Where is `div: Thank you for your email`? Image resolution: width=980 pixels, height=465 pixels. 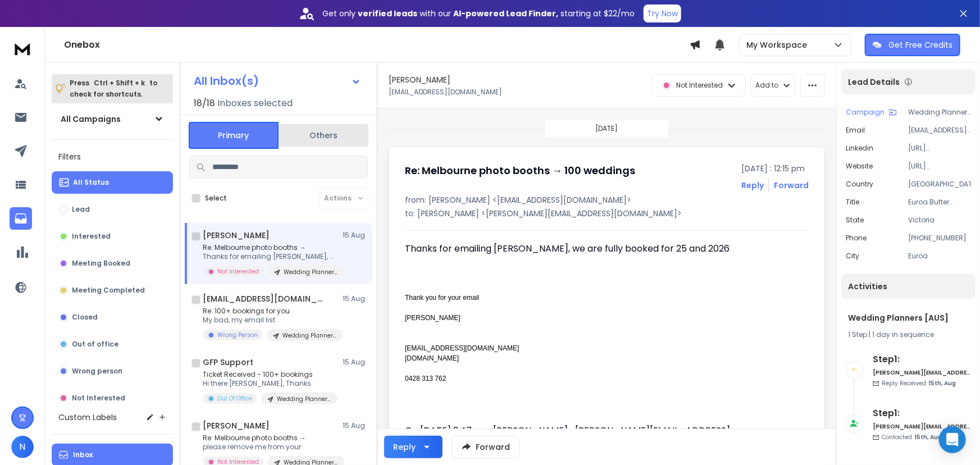 div: Thank you for your email is located at coordinates (569, 293).